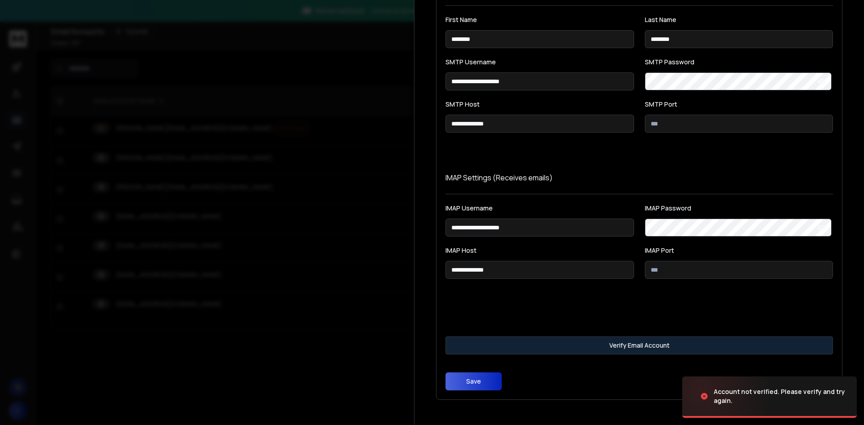  What do you see at coordinates (540, 20) in the screenshot?
I see `label: First Name` at bounding box center [540, 20].